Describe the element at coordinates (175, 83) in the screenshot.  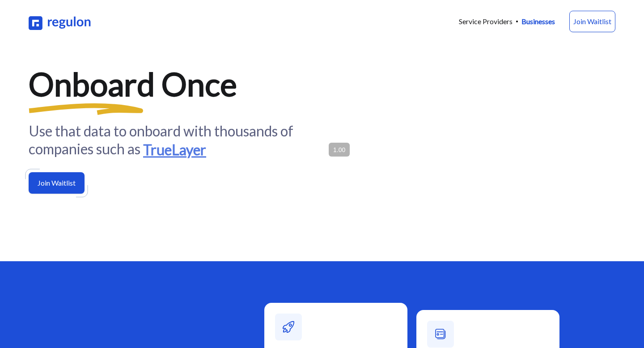
I see `h1: Onboard Once` at that location.